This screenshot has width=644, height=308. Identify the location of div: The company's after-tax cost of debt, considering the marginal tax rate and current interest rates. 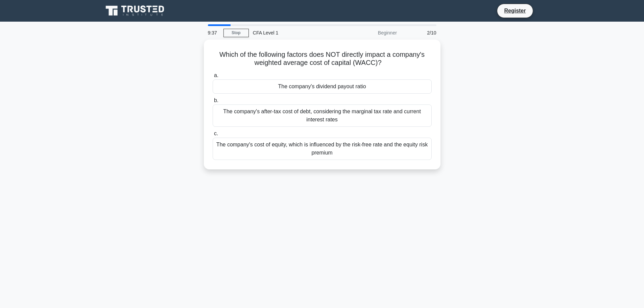
(322, 116).